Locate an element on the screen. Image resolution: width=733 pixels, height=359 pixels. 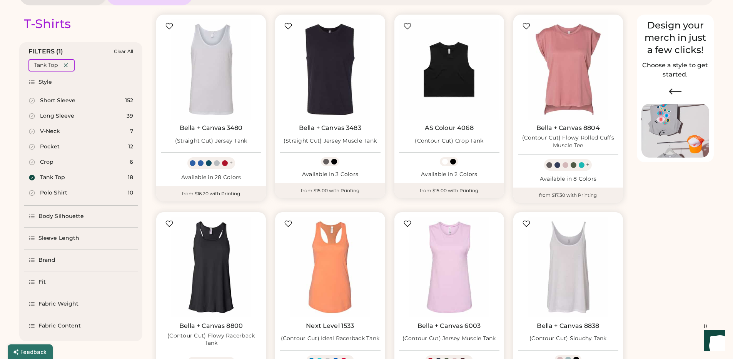
div: Short Sleeve is located at coordinates (58, 101).